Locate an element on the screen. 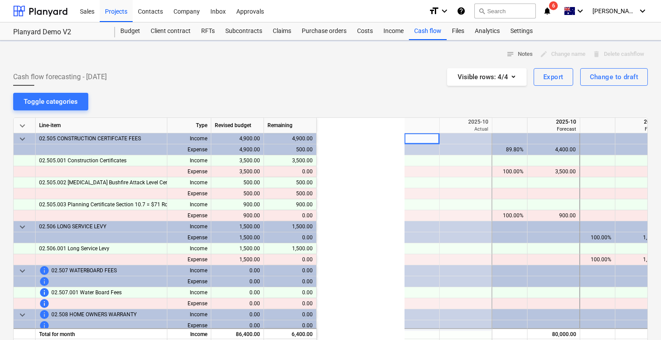 The width and height of the screenshot is (661, 340). div: Files is located at coordinates (458, 31).